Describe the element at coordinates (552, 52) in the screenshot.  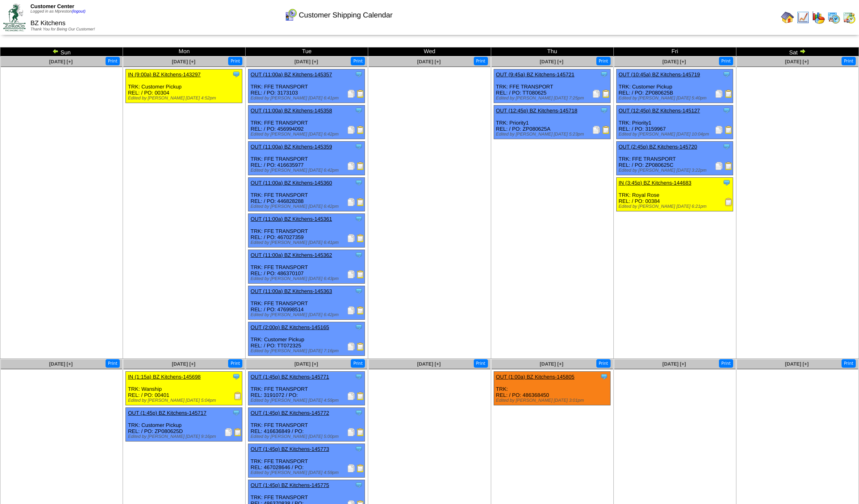
I see `td: Thu` at that location.